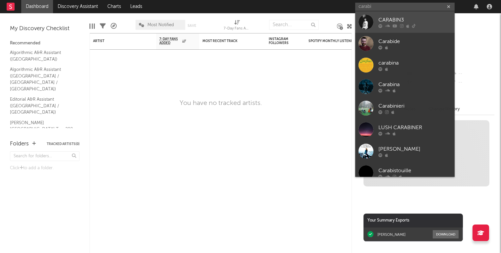 This screenshot has width=501, height=253. What do you see at coordinates (405, 130) in the screenshot?
I see `a: LUSH CARABINER` at bounding box center [405, 130].